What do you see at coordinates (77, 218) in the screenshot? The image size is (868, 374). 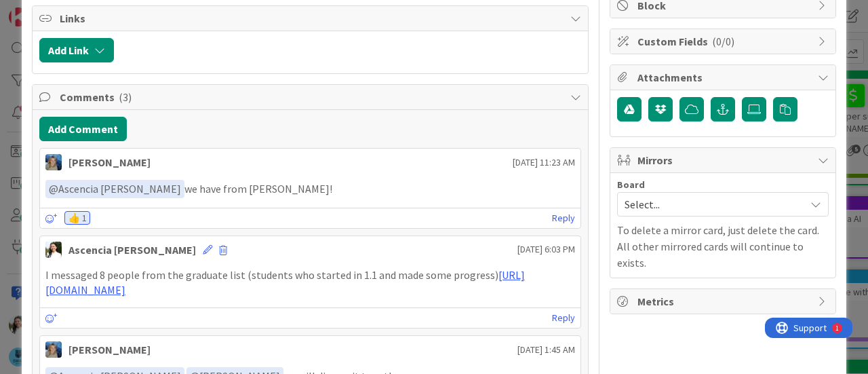 I see `div: 👍 1` at bounding box center [77, 218].